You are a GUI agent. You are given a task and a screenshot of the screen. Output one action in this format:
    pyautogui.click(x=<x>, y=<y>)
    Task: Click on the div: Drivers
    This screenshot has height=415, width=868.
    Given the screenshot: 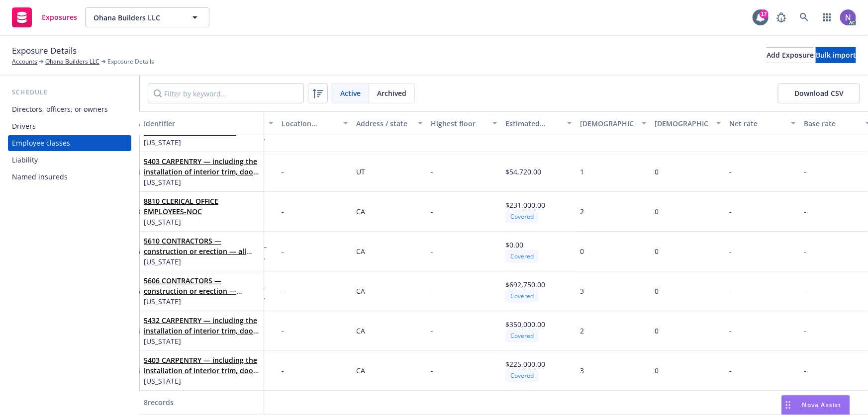 What is the action you would take?
    pyautogui.click(x=24, y=126)
    